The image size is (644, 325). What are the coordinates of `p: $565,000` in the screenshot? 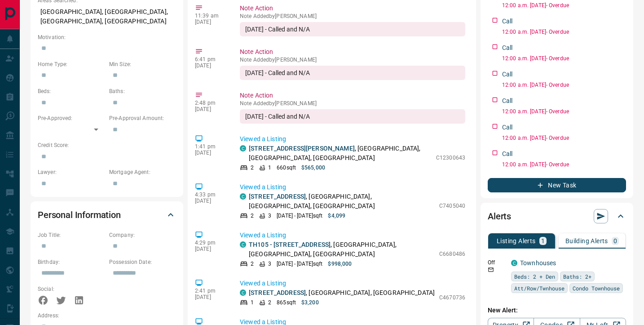 It's located at (313, 167).